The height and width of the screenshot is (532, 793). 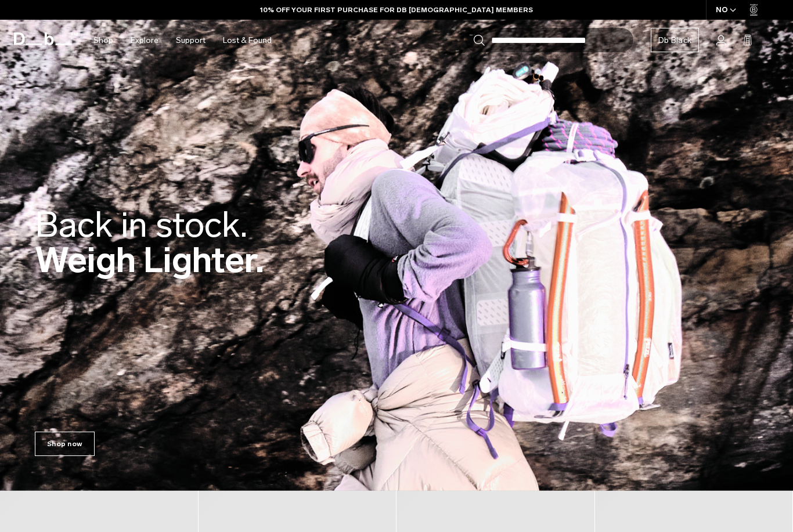 What do you see at coordinates (104, 40) in the screenshot?
I see `a: Shop` at bounding box center [104, 40].